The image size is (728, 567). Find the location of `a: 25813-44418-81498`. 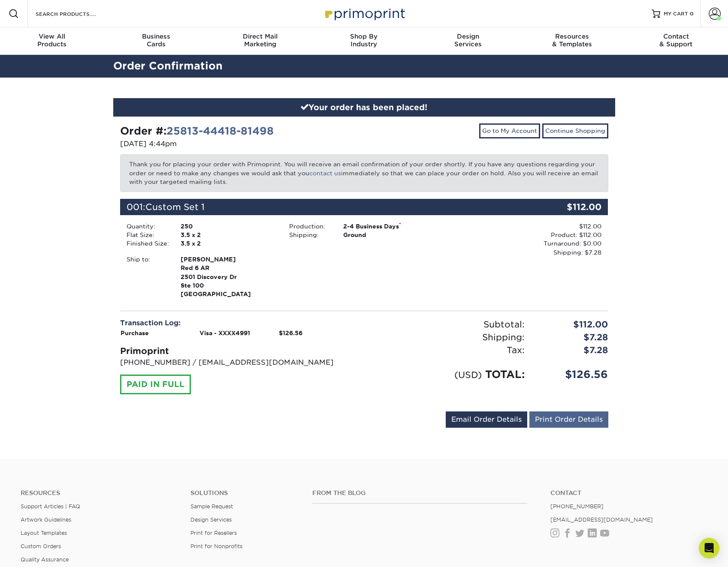

a: 25813-44418-81498 is located at coordinates (220, 131).